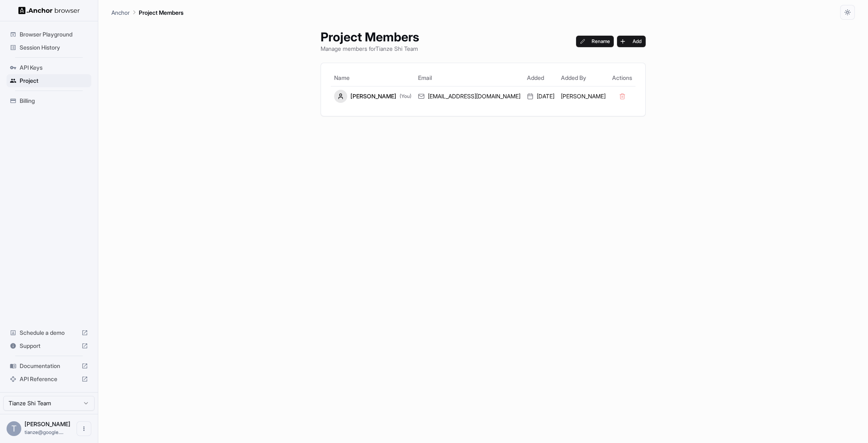 This screenshot has width=868, height=443. What do you see at coordinates (49, 101) in the screenshot?
I see `div: Billing` at bounding box center [49, 101].